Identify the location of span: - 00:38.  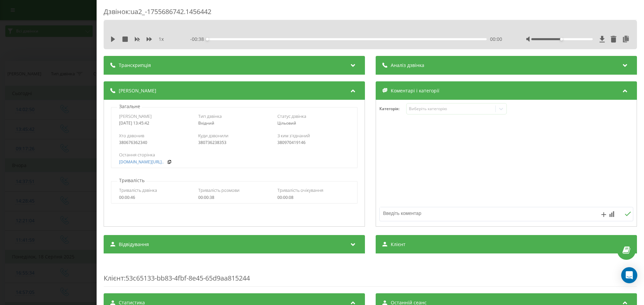
(199, 39).